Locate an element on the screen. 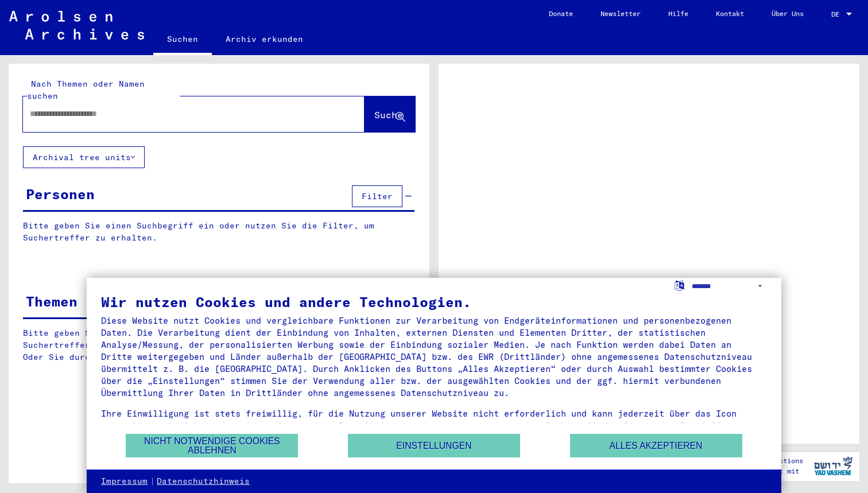 The height and width of the screenshot is (493, 868). span: DE is located at coordinates (838, 14).